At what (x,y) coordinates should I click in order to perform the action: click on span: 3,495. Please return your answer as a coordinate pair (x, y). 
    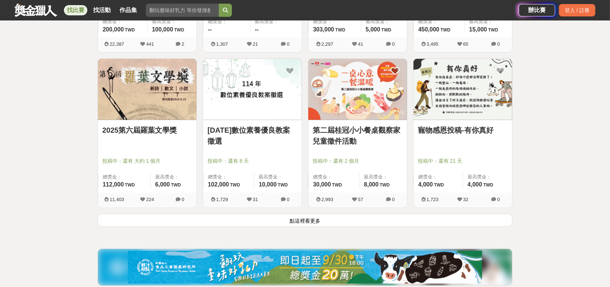
    Looking at the image, I should click on (433, 44).